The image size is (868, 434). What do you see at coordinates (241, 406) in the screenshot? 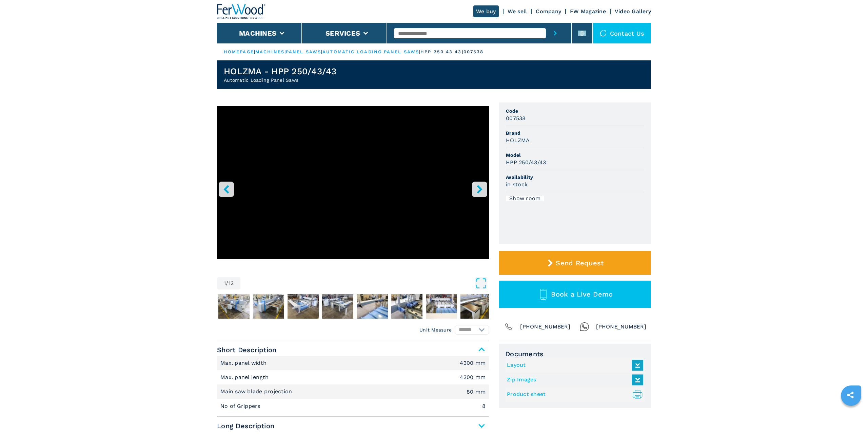
I see `p: No of Grippers` at bounding box center [241, 406].